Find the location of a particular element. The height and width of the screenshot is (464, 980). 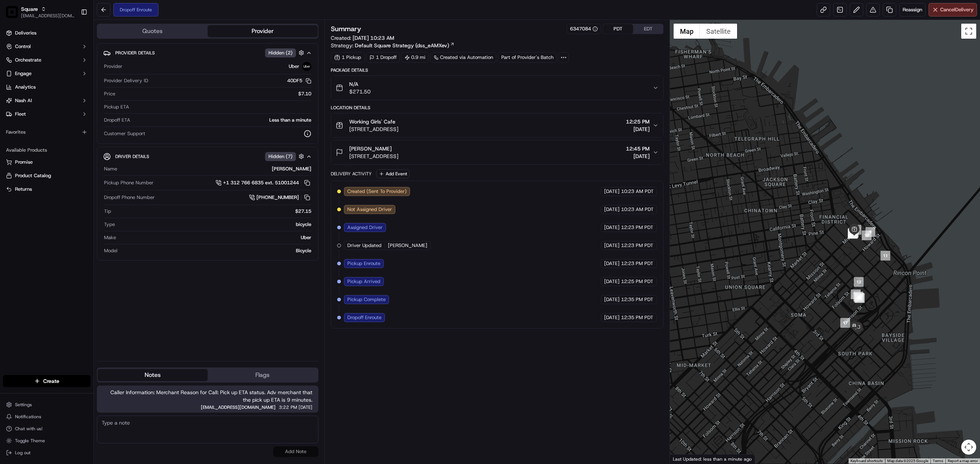

span: Make is located at coordinates (110, 238).